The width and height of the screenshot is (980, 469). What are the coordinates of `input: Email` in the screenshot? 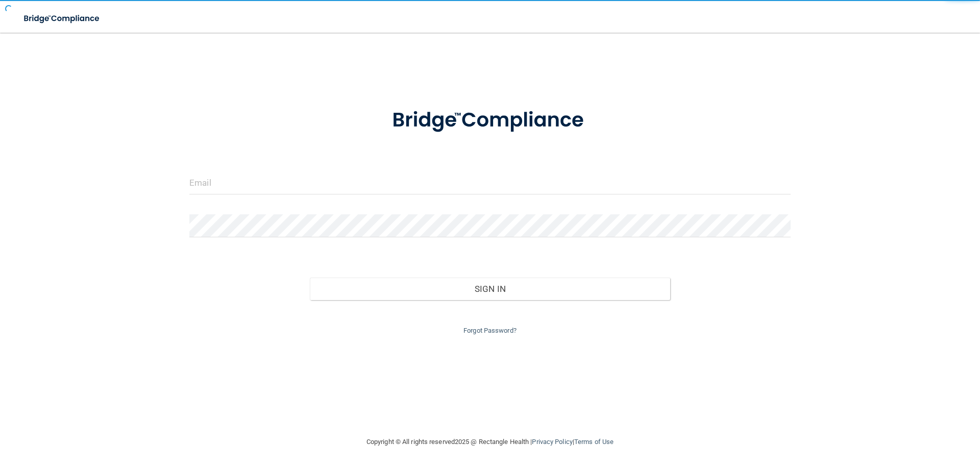 It's located at (490, 183).